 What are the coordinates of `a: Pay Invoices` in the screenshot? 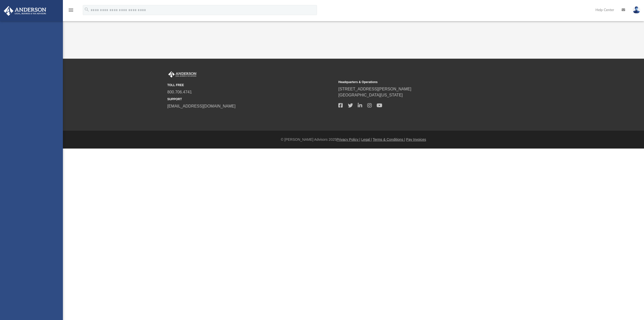 It's located at (416, 139).